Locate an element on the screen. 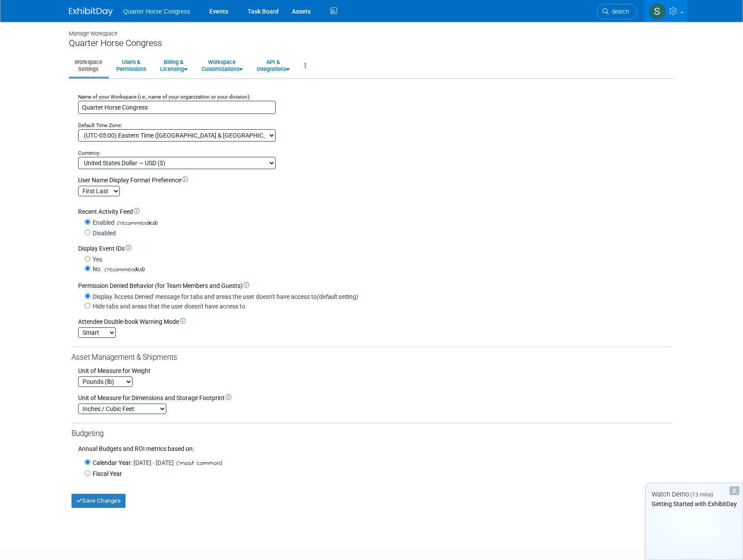 The height and width of the screenshot is (560, 743). label: Hide tabs and areas that the user doesn't have access to is located at coordinates (168, 306).